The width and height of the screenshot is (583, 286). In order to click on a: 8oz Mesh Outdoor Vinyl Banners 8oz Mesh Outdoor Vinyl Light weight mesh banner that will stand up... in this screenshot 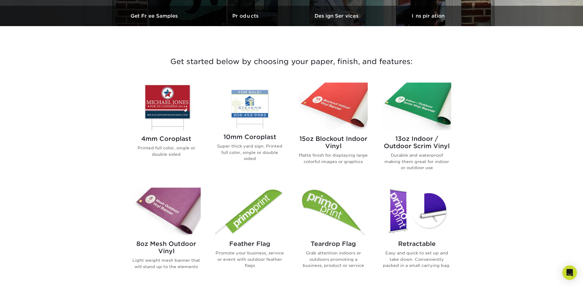, I will do `click(166, 233)`.